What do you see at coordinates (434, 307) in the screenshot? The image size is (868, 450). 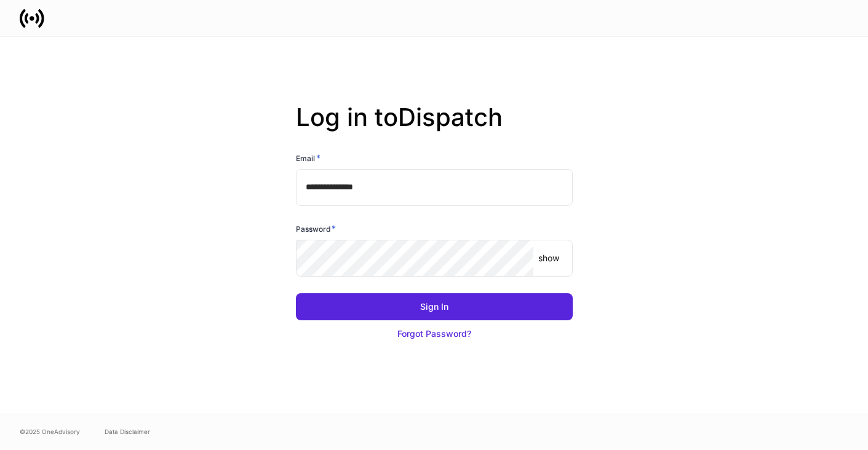 I see `div: Sign In` at bounding box center [434, 307].